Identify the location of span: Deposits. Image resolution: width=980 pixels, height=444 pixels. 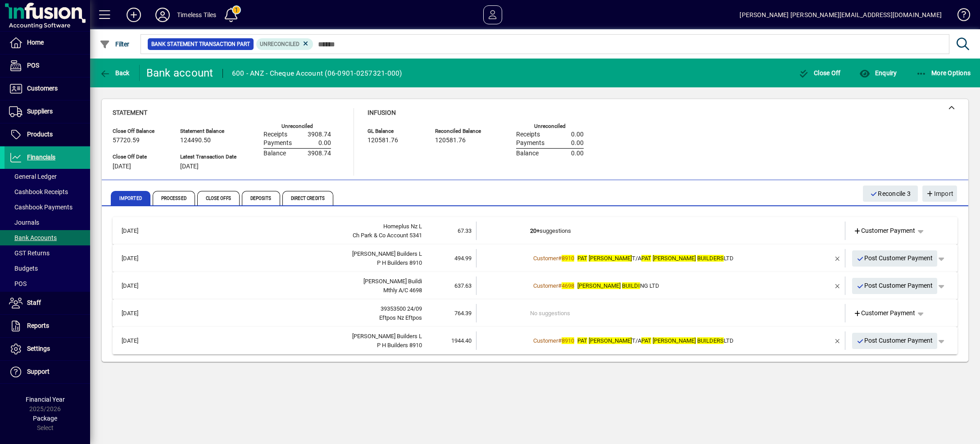
(261, 198).